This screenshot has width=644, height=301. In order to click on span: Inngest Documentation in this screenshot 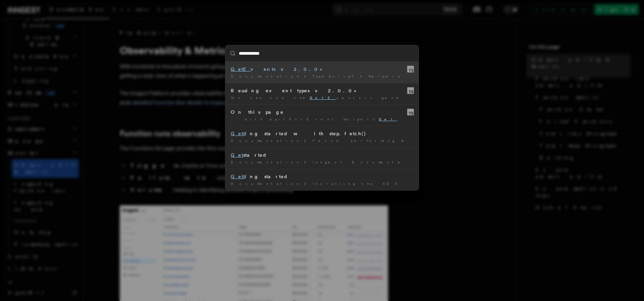, I will do `click(367, 163)`.